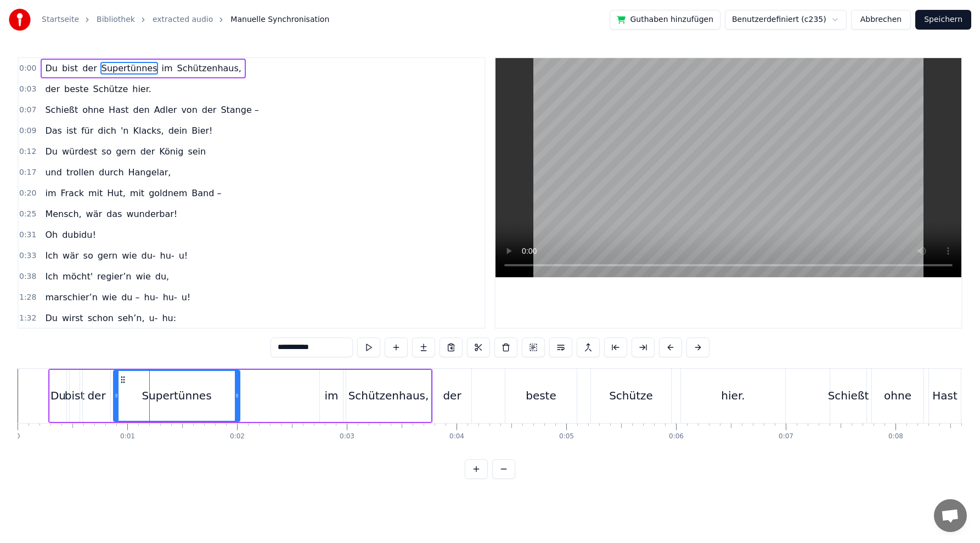  I want to click on div: 0:02, so click(237, 437).